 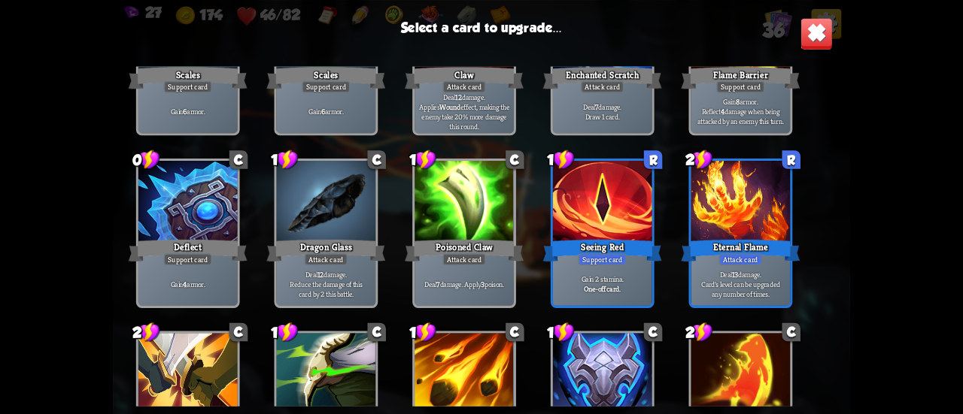 What do you see at coordinates (603, 250) in the screenshot?
I see `div: Seeing Red` at bounding box center [603, 250].